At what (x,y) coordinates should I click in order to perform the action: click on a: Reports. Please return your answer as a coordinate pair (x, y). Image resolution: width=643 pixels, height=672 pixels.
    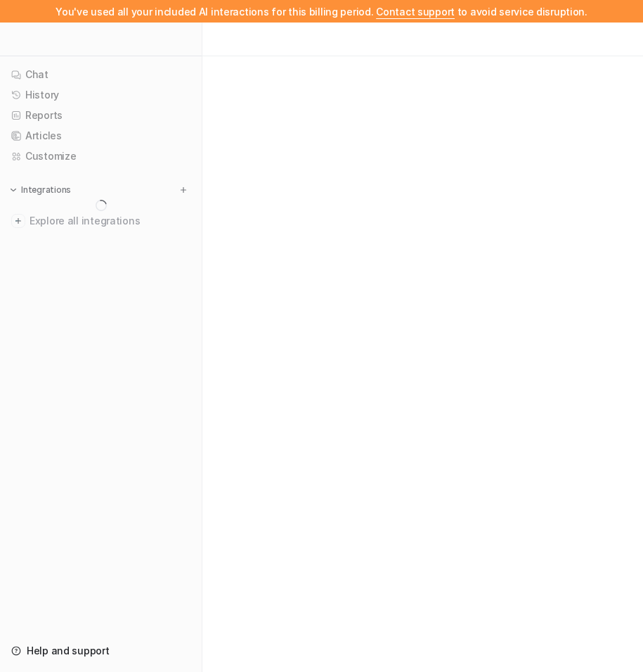
    Looking at the image, I should click on (101, 115).